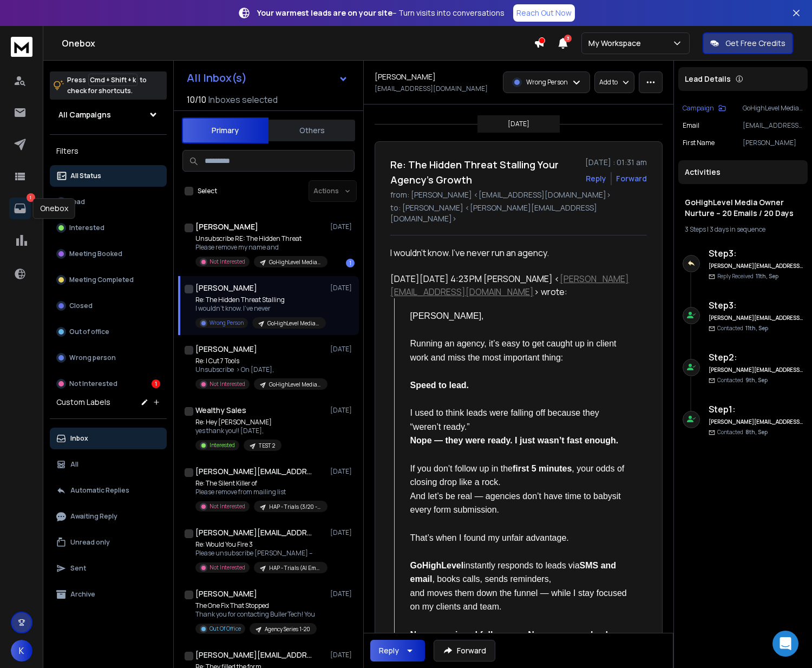  Describe the element at coordinates (691, 125) in the screenshot. I see `p: Email` at that location.